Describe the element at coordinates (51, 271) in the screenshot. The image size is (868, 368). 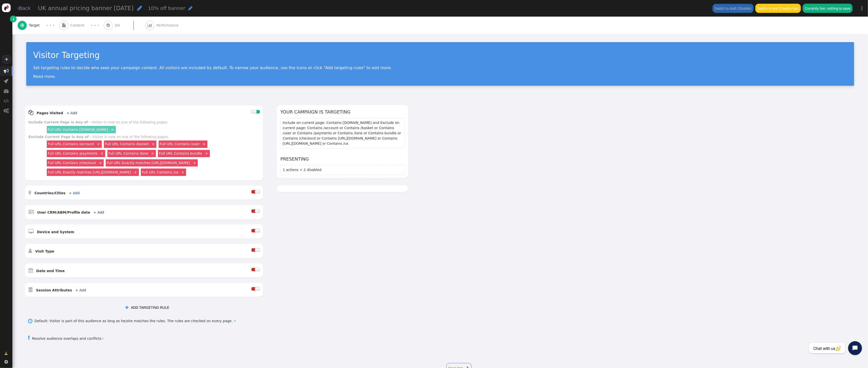
I see `a:  Date and Time` at that location.